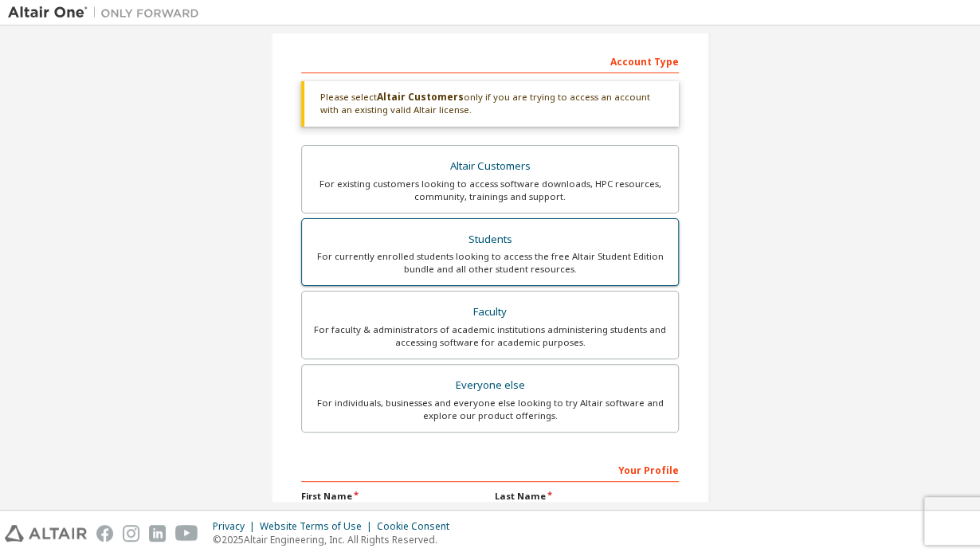 The width and height of the screenshot is (980, 556). I want to click on div: Students, so click(490, 239).